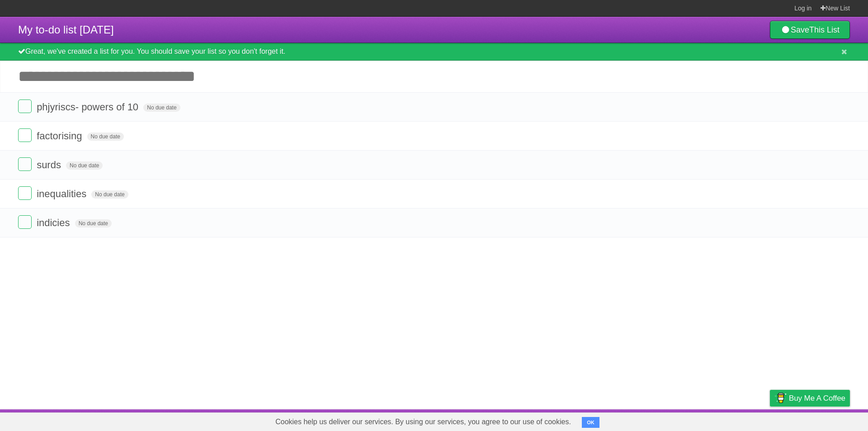 This screenshot has height=431, width=868. Describe the element at coordinates (810, 398) in the screenshot. I see `a: Buy me a coffee` at that location.